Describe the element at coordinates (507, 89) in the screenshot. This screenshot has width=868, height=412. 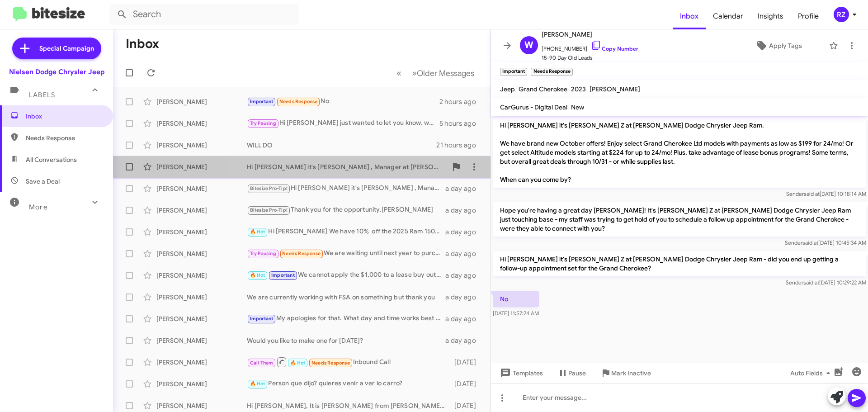
I see `span: Jeep` at that location.